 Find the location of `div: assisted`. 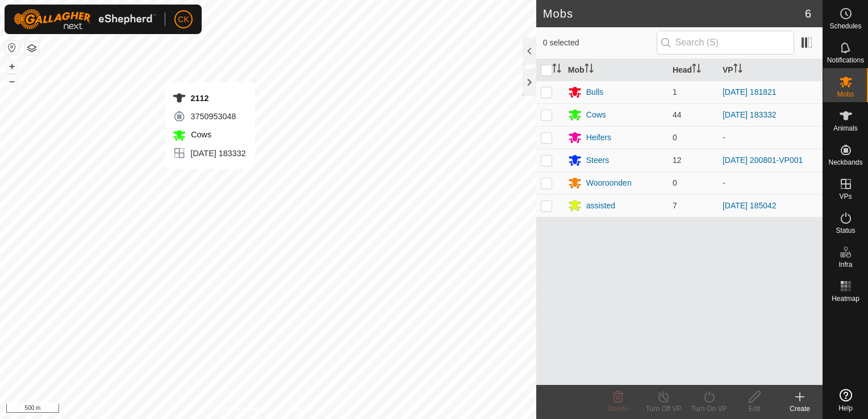

div: assisted is located at coordinates (601, 205).